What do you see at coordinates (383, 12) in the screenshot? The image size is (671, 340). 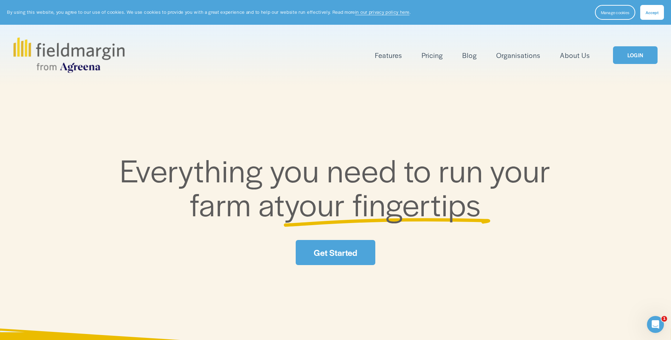 I see `a: in our privacy policy here` at bounding box center [383, 12].